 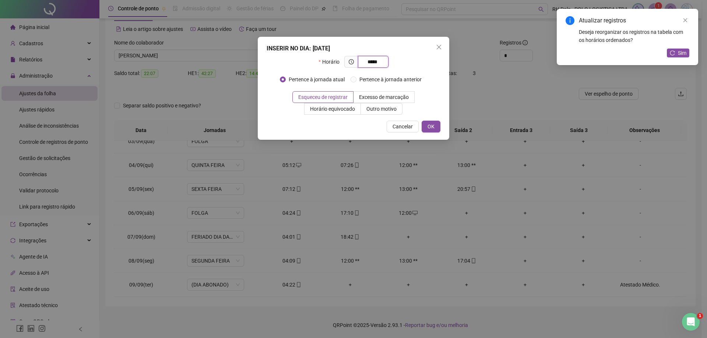 I want to click on span: Esqueceu de registrar, so click(x=323, y=97).